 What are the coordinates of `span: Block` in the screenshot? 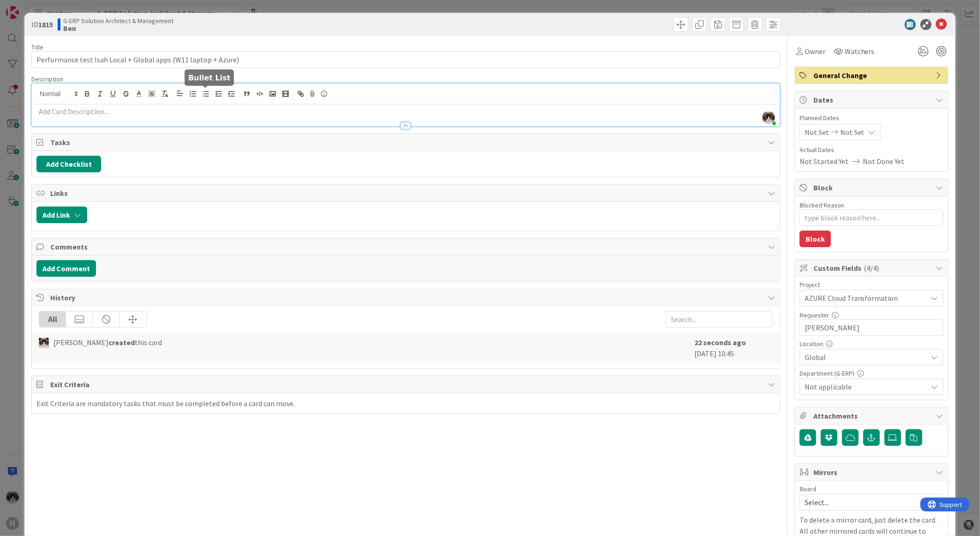 It's located at (872, 187).